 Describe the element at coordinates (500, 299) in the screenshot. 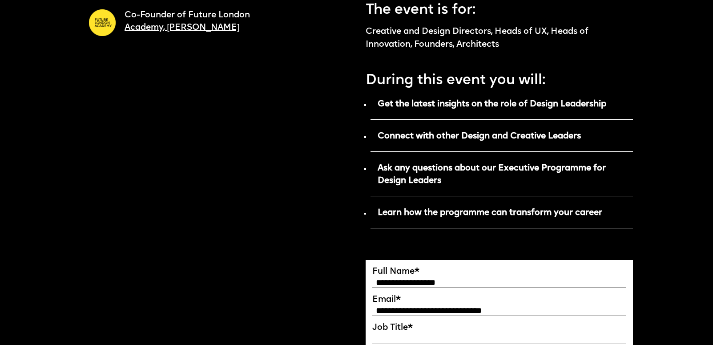

I see `label: Email` at that location.